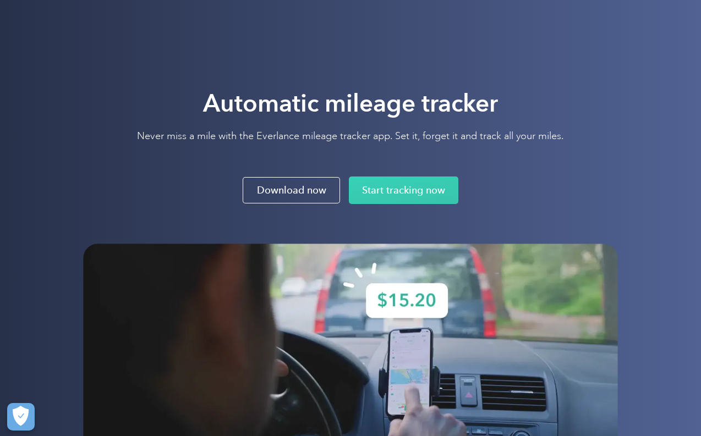  Describe the element at coordinates (351, 136) in the screenshot. I see `p: Never miss a mile with the Everlance mileage tracker app. Set it, forget it and track all your mi...` at that location.